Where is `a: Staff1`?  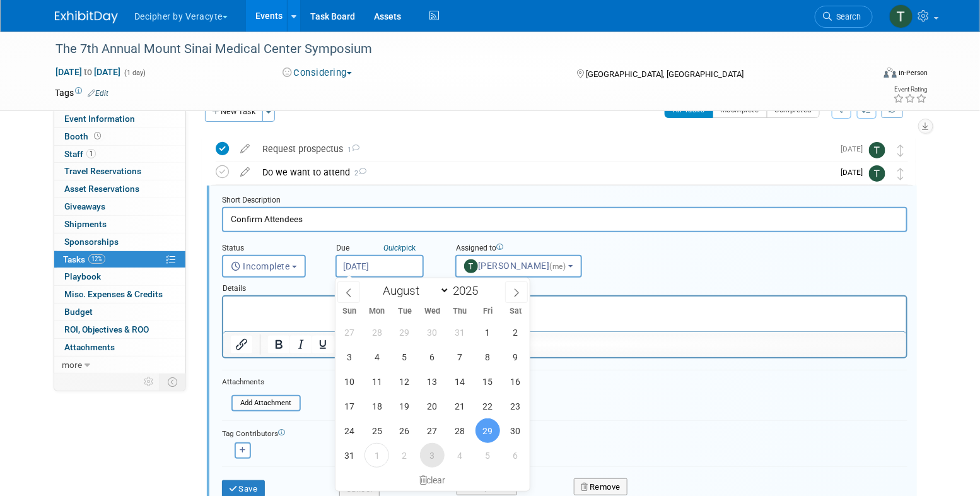 a: Staff1 is located at coordinates (120, 154).